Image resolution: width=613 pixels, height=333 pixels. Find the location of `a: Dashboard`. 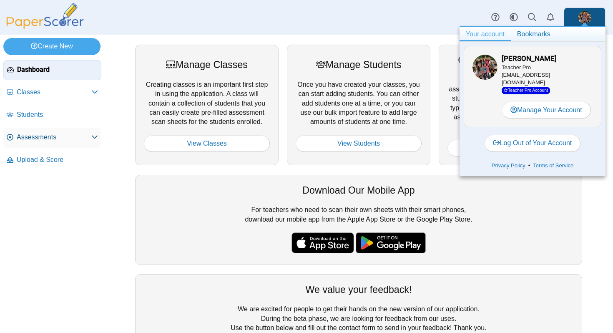

a: Dashboard is located at coordinates (52, 70).